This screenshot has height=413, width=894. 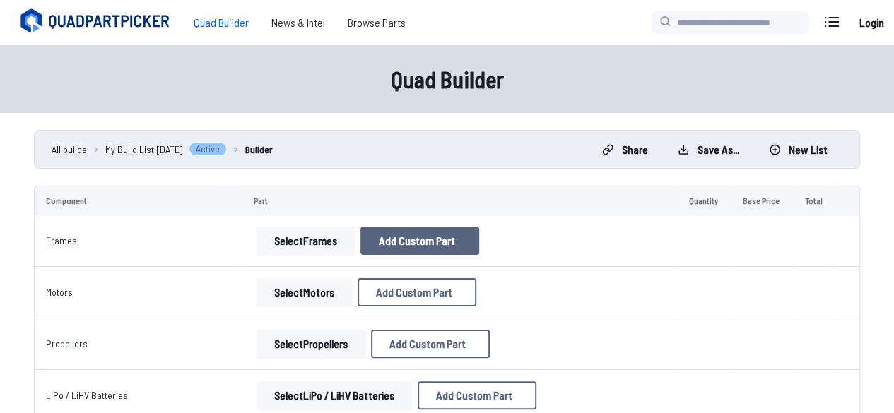 What do you see at coordinates (221, 23) in the screenshot?
I see `span: Quad Builder` at bounding box center [221, 23].